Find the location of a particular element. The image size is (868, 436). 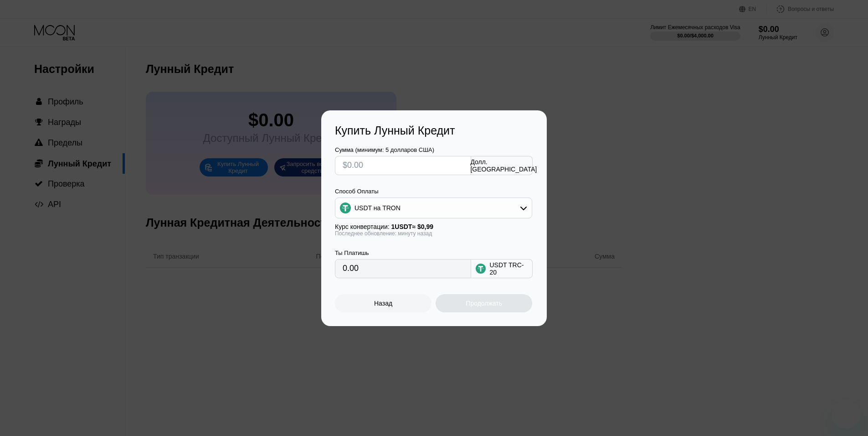

div: Сумма (минимум: 5 долларов США) is located at coordinates (403, 149).